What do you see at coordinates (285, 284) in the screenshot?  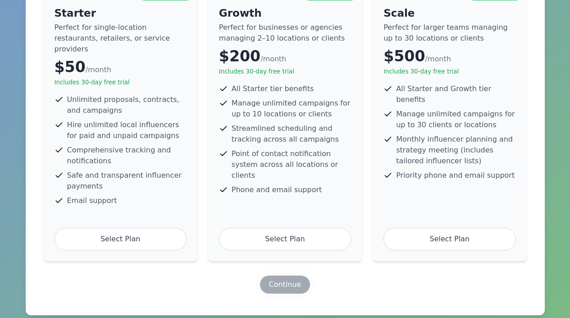 I see `button: Continue` at bounding box center [285, 284].